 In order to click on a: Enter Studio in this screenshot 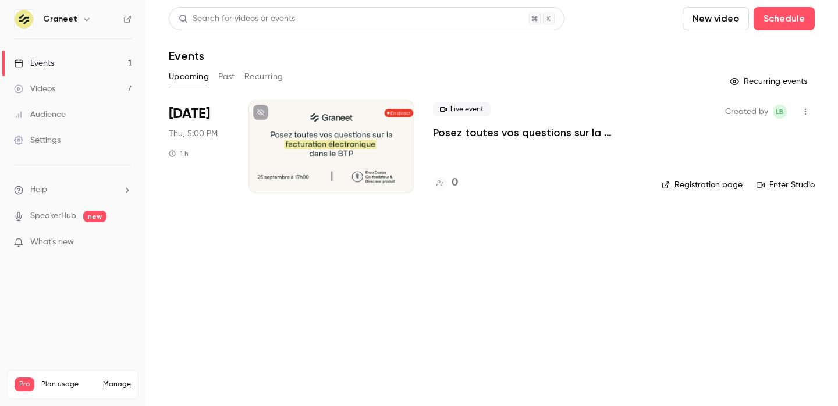, I will do `click(786, 185)`.